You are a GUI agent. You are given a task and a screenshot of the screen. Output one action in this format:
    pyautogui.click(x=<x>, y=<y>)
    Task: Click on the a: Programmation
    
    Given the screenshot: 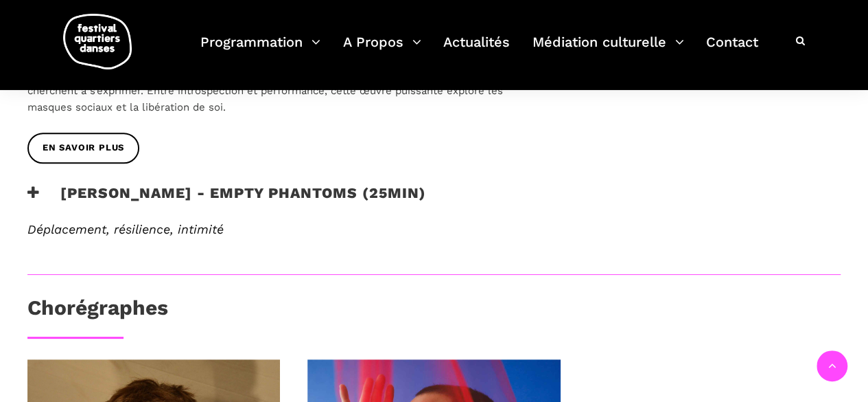 What is the action you would take?
    pyautogui.click(x=260, y=50)
    